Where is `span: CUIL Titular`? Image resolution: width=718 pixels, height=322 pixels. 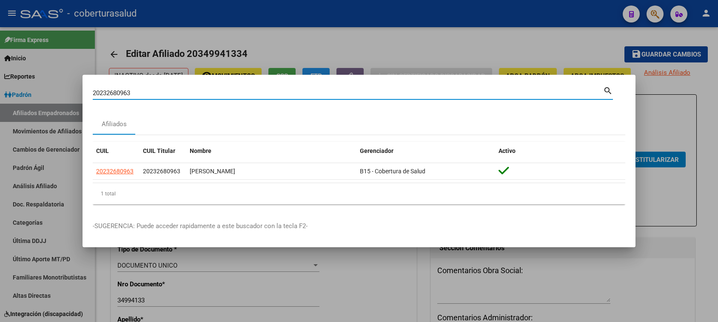 span: CUIL Titular is located at coordinates (159, 151).